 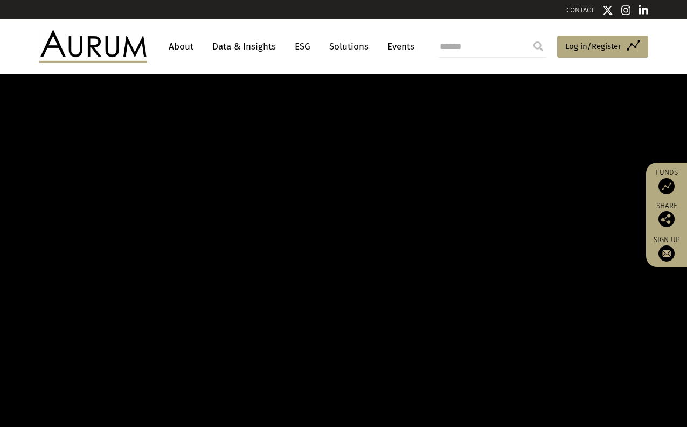 What do you see at coordinates (302, 46) in the screenshot?
I see `a: ESG` at bounding box center [302, 46].